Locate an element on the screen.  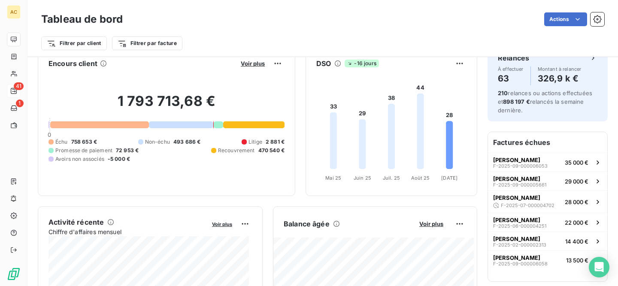
span: Non-échu is located at coordinates (158, 142).